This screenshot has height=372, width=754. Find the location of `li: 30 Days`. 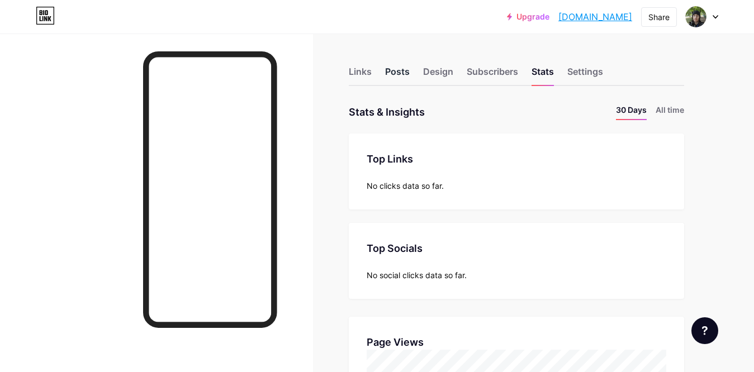

li: 30 Days is located at coordinates (631, 112).